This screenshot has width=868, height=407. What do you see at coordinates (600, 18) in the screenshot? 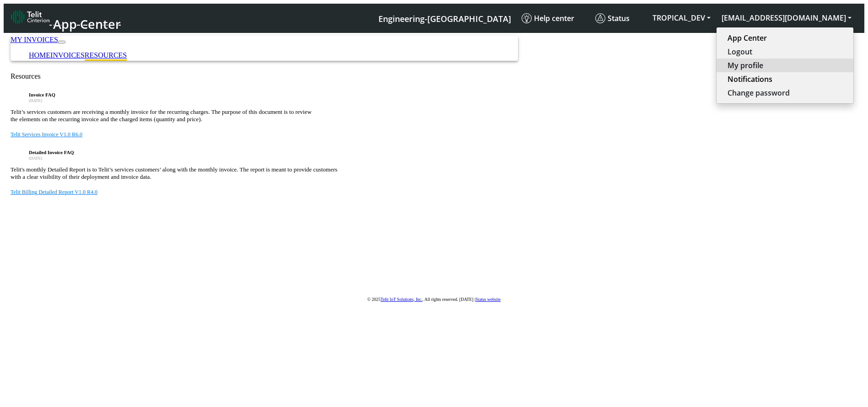
I see `img: status.svg` at bounding box center [600, 18].